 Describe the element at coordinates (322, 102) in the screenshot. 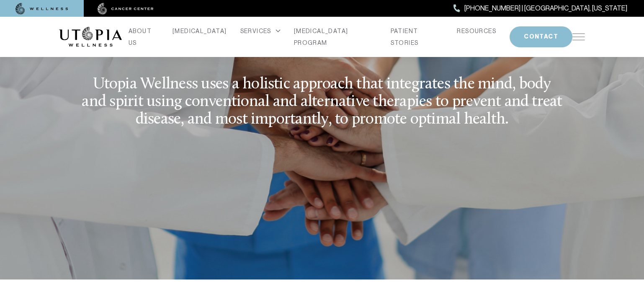

I see `p: Utopia Wellness uses a holistic approach that integrates the mind, body and spirit using conventi...` at that location.